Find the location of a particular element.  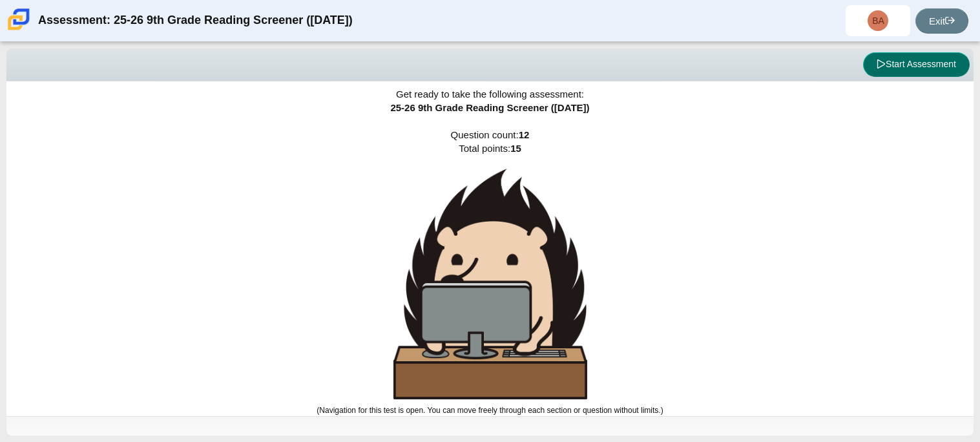

img: Carmen School of Science & Technology is located at coordinates (19, 20).